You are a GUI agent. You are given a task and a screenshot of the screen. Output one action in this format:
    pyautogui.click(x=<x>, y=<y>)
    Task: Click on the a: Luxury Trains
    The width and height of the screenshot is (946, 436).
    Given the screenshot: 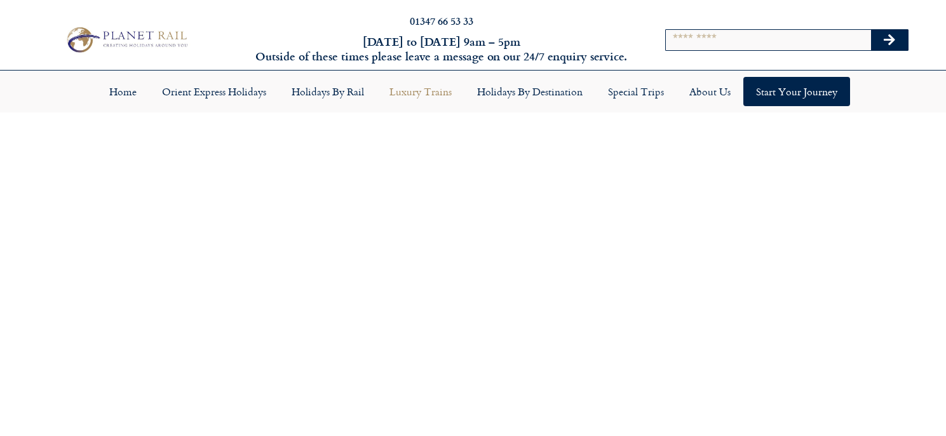 What is the action you would take?
    pyautogui.click(x=420, y=91)
    